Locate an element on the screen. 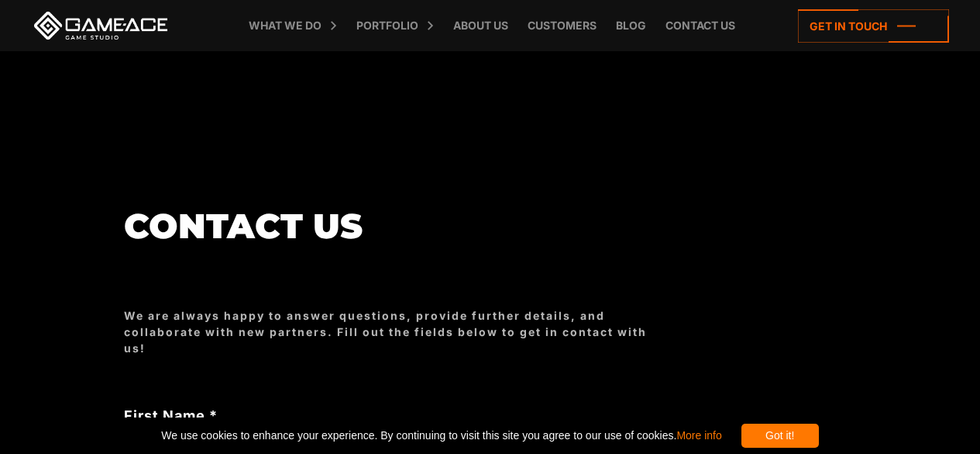  span: We use cookies to enhance your experience. By continuing to visit this site you agree to our use ... is located at coordinates (440, 435).